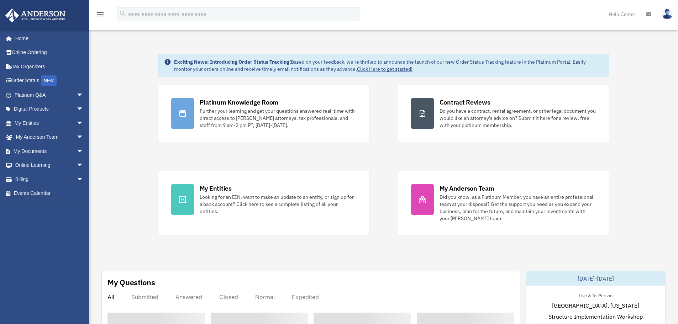 Image resolution: width=678 pixels, height=324 pixels. I want to click on img: Anderson Advisors Platinum Portal, so click(35, 15).